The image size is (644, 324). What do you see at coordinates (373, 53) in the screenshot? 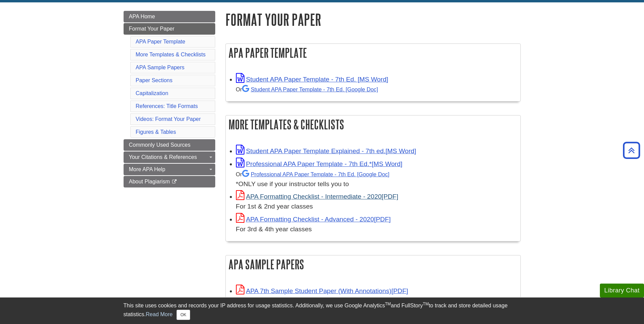
I see `h2: APA Paper Template` at bounding box center [373, 53].